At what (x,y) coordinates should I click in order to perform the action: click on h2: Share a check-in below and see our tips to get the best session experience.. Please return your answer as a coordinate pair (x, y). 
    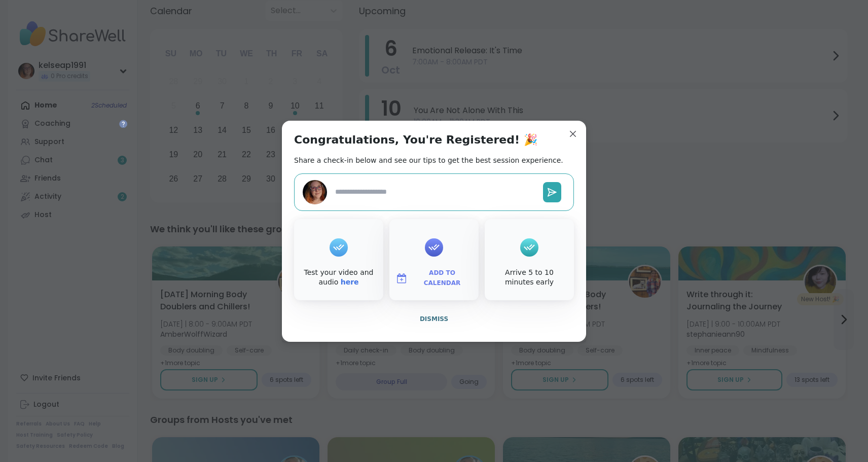
    Looking at the image, I should click on (429, 160).